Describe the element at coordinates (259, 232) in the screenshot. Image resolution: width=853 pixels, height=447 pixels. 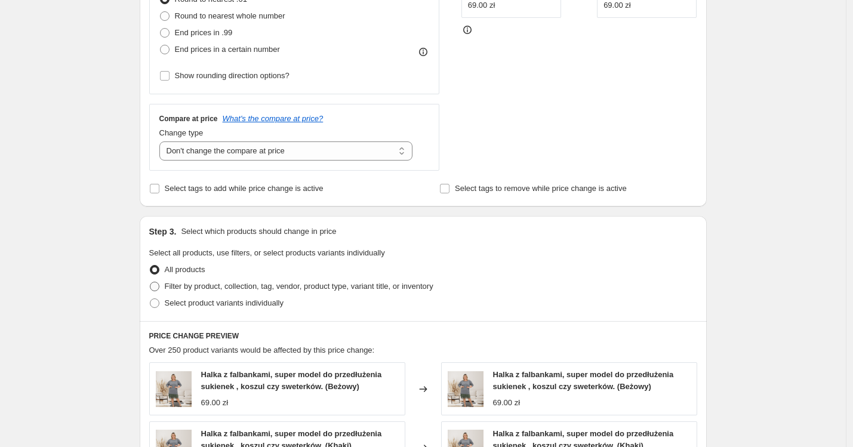
I see `p: Select which products should change in price` at that location.